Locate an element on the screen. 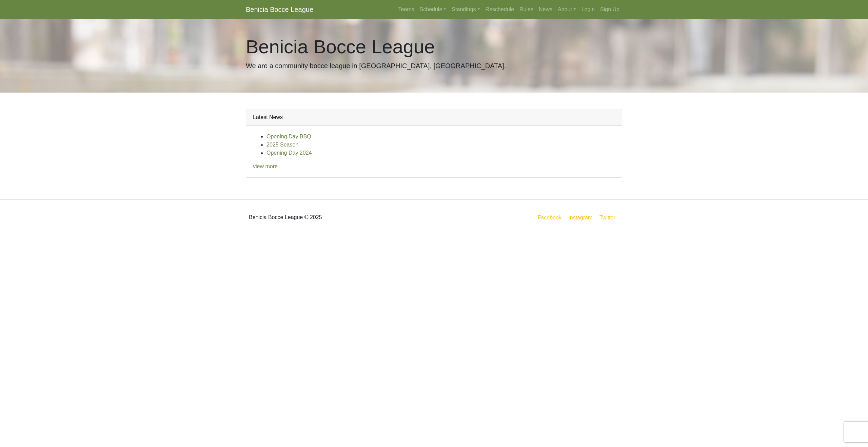  a: Login is located at coordinates (588, 10).